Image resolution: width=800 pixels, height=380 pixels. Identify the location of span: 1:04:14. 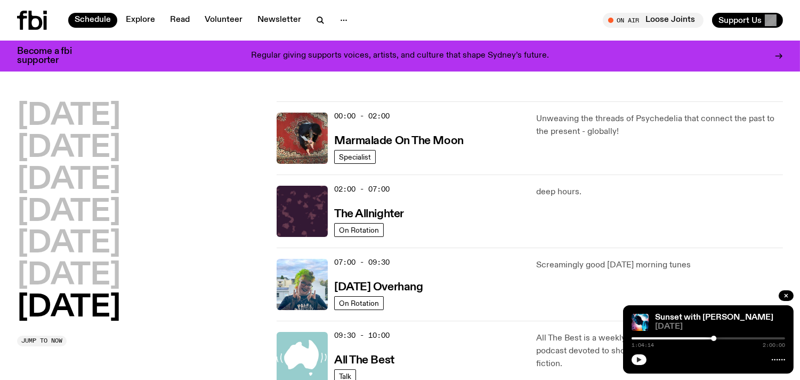
(643, 345).